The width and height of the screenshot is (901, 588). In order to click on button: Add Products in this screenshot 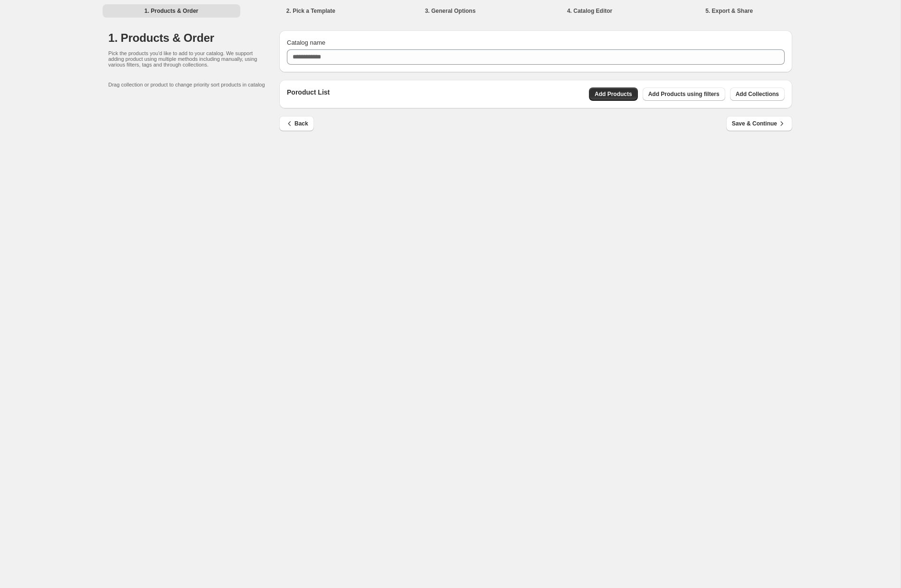, I will do `click(613, 94)`.